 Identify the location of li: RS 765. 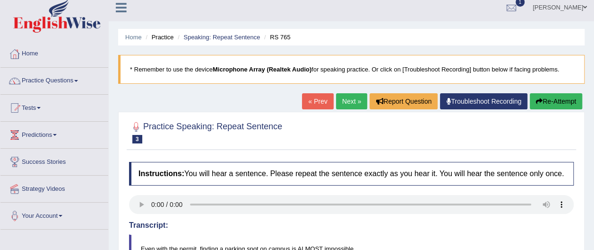
(276, 37).